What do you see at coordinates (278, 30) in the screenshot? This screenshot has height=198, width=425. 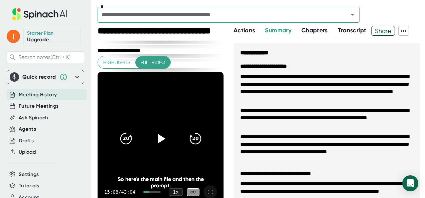 I see `button: Summary` at bounding box center [278, 30].